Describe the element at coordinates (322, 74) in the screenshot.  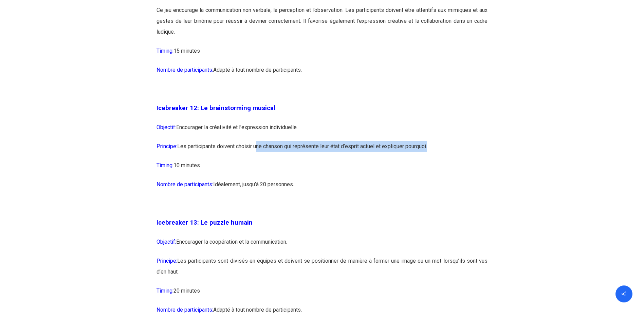
I see `p: Adapté à tout nombre de participants.` at that location.